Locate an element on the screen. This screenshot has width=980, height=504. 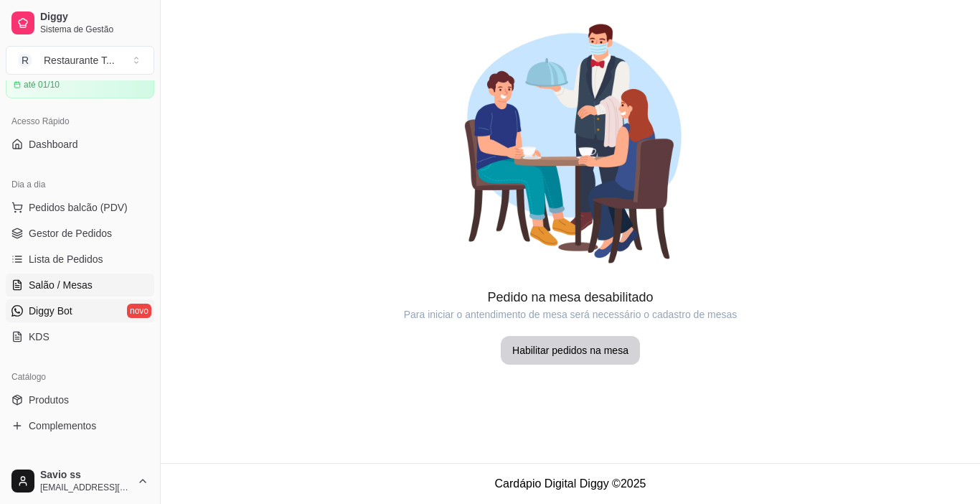
article: Para iniciar o antendimento de mesa será necessário o cadastro de mesas is located at coordinates (570, 315).